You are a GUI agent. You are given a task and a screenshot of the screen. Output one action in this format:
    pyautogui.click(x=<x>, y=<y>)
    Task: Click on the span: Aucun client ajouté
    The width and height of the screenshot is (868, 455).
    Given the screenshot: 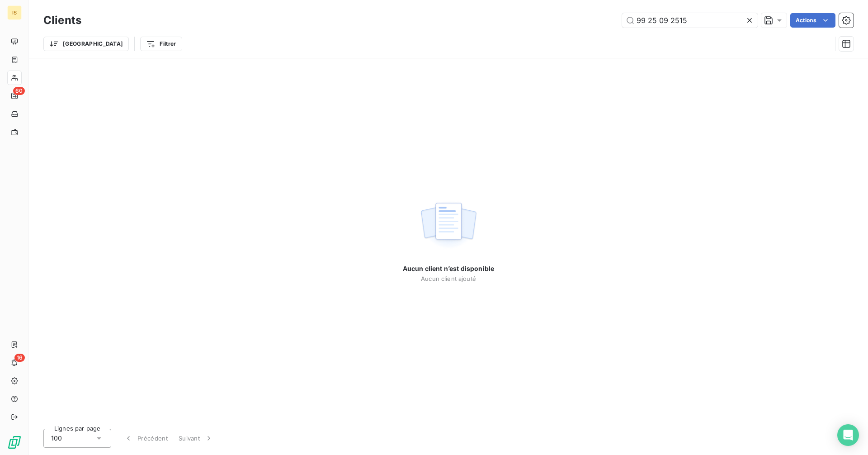 What is the action you would take?
    pyautogui.click(x=449, y=279)
    